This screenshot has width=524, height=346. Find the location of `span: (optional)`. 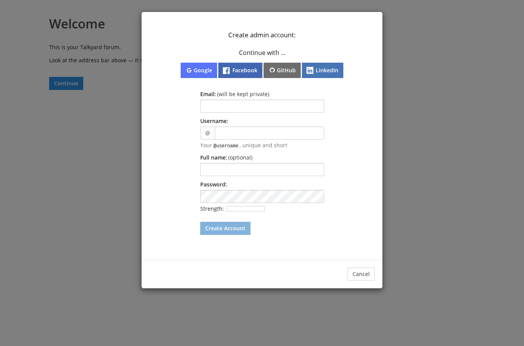

span: (optional) is located at coordinates (240, 157).